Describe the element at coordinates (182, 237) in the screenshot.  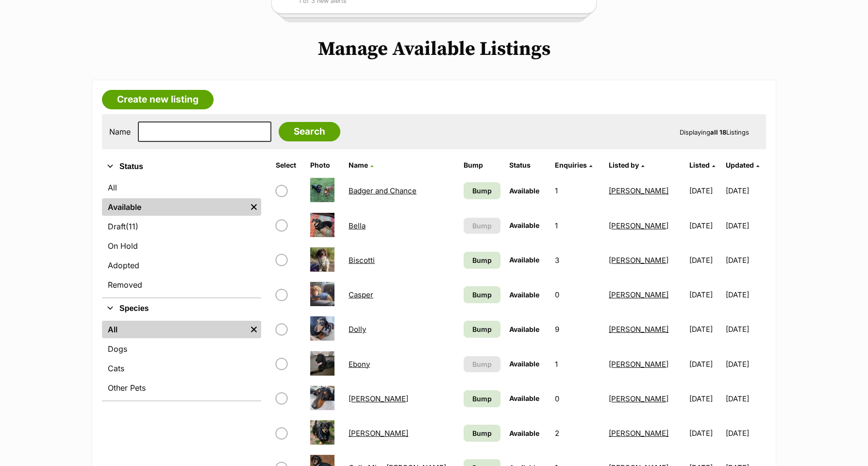
I see `div: Status` at that location.